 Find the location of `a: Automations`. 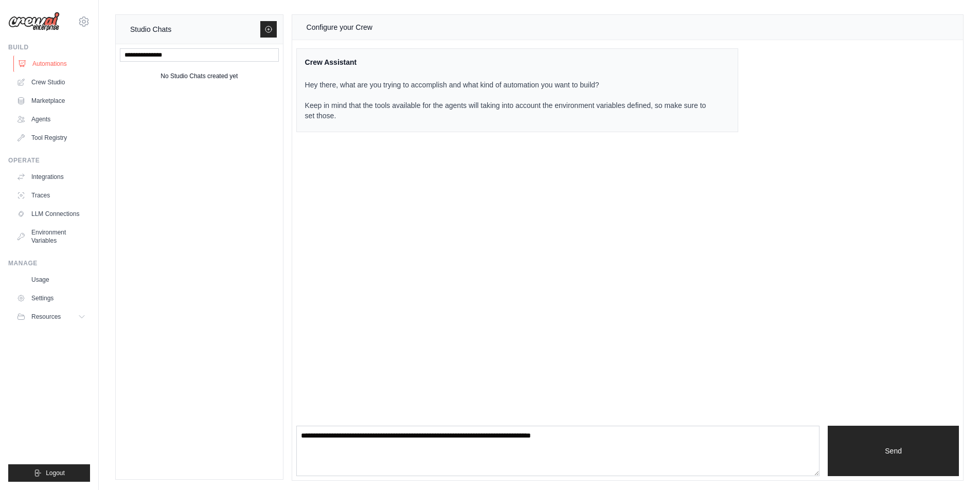

a: Automations is located at coordinates (52, 64).